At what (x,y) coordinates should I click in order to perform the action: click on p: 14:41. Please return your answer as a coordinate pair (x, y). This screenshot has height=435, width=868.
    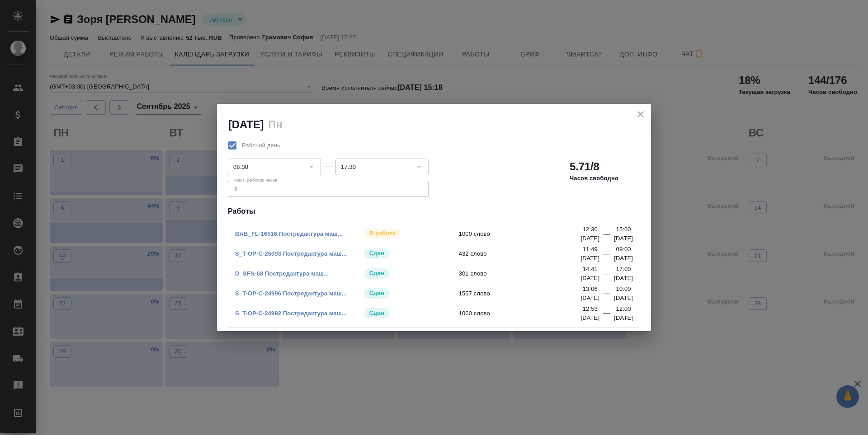
    Looking at the image, I should click on (590, 269).